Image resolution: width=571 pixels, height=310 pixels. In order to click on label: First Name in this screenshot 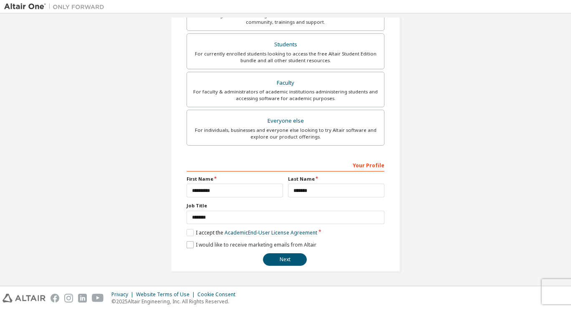, I will do `click(235, 179)`.